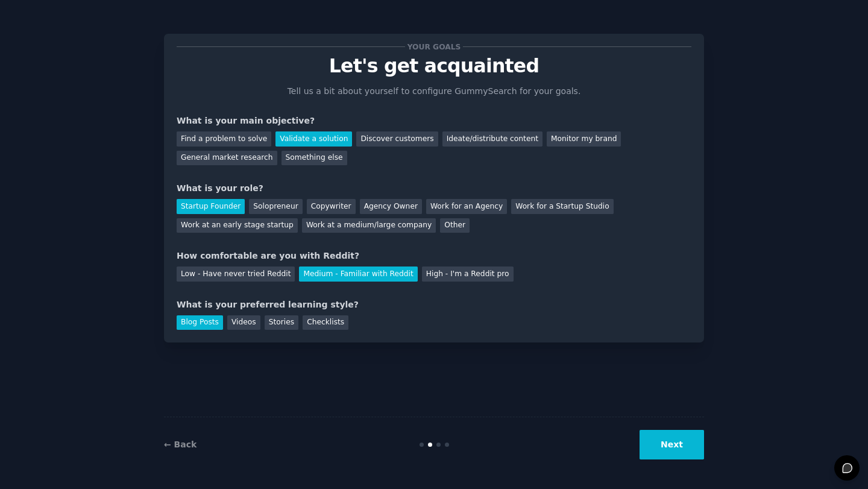 Image resolution: width=868 pixels, height=489 pixels. What do you see at coordinates (224, 138) in the screenshot?
I see `div: Find a problem to solve` at bounding box center [224, 138].